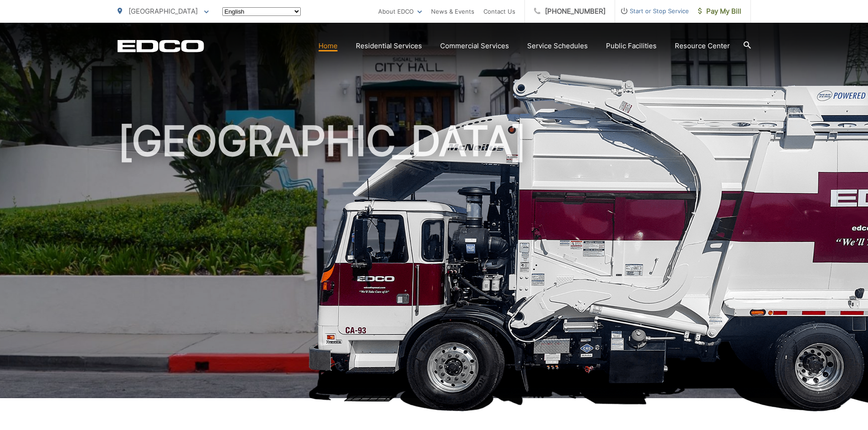 This screenshot has width=868, height=430. I want to click on a: Contact Us, so click(499, 11).